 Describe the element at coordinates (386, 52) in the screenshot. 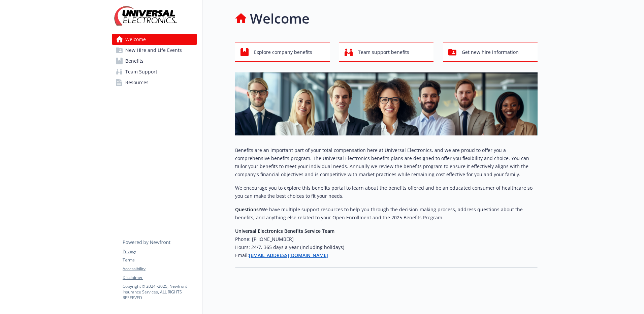

I see `button: Team support benefits` at that location.